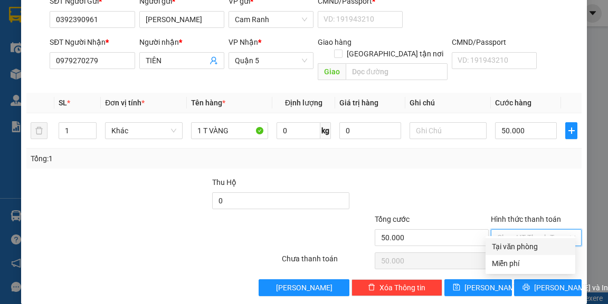 The width and height of the screenshot is (608, 304). Describe the element at coordinates (513, 103) in the screenshot. I see `span: Cước hàng` at that location.